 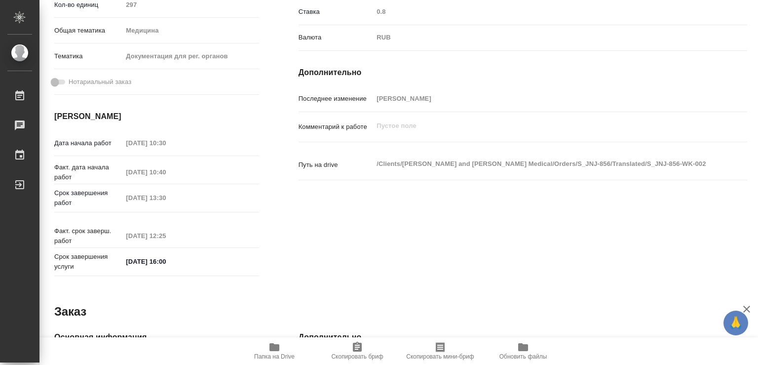 What do you see at coordinates (357, 357) in the screenshot?
I see `span: Скопировать бриф` at bounding box center [357, 357].